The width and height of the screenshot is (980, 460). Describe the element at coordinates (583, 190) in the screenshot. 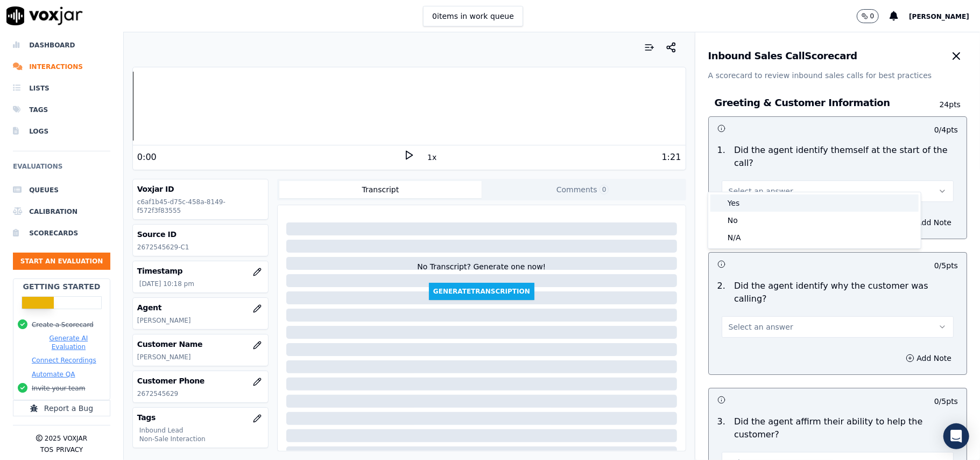

I see `button: Comments` at that location.